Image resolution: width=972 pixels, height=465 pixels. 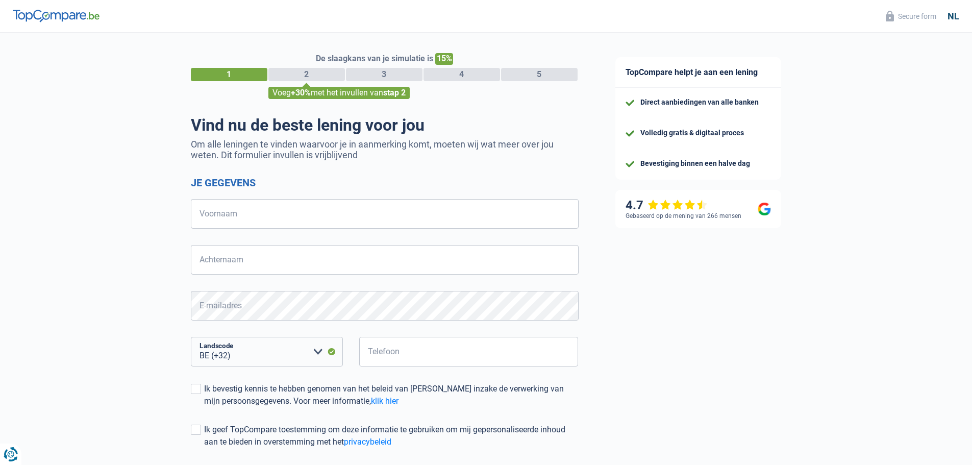 What do you see at coordinates (391, 436) in the screenshot?
I see `div: Ik geef TopCompare toestemming om deze informatie te gebruiken om mij gepersonaliseerde inhoud aa...` at bounding box center [391, 436].